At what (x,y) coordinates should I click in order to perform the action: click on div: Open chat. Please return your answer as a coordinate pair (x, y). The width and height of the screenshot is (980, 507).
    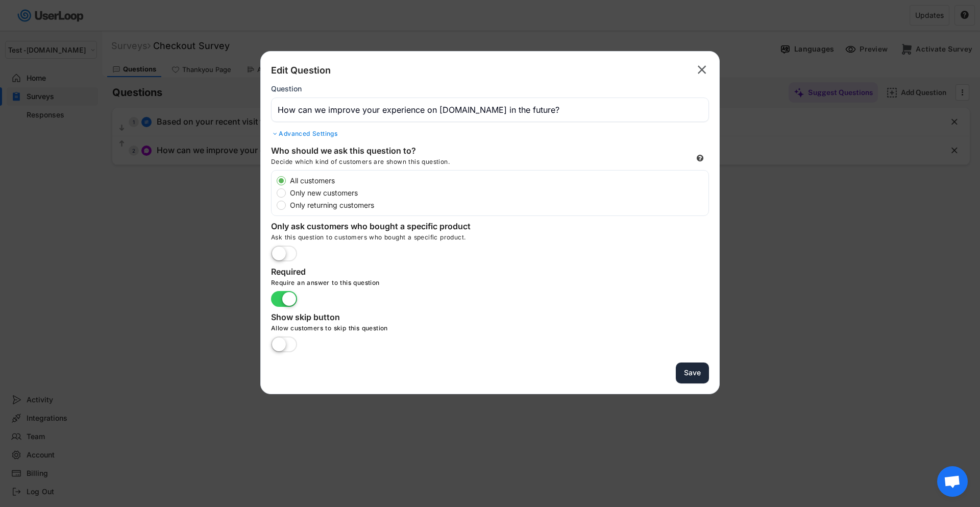
    Looking at the image, I should click on (953, 481).